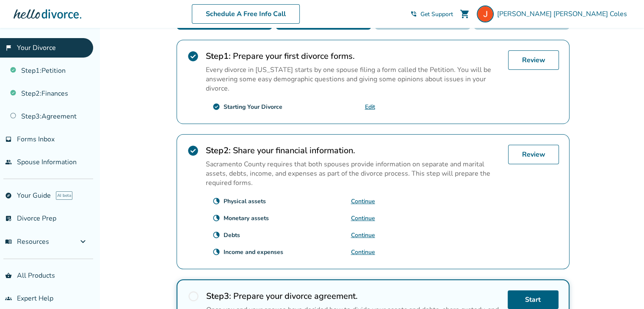 Image resolution: width=644 pixels, height=309 pixels. What do you see at coordinates (623, 289) in the screenshot?
I see `div: Chat Widget` at bounding box center [623, 289].